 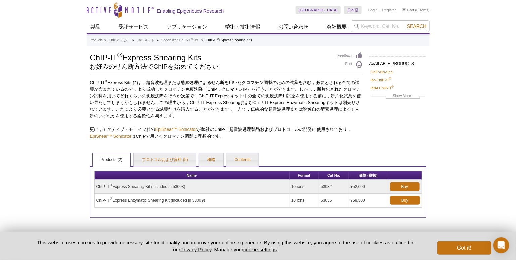 I want to click on a: 会社概要, so click(x=337, y=27).